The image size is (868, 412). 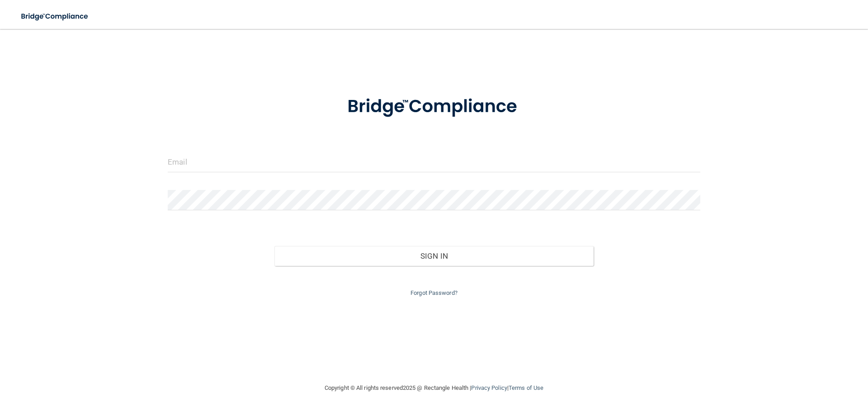 I want to click on input: Email, so click(x=434, y=162).